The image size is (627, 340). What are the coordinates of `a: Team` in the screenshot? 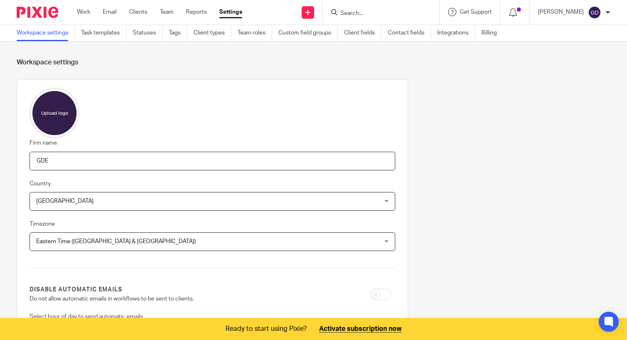 It's located at (166, 12).